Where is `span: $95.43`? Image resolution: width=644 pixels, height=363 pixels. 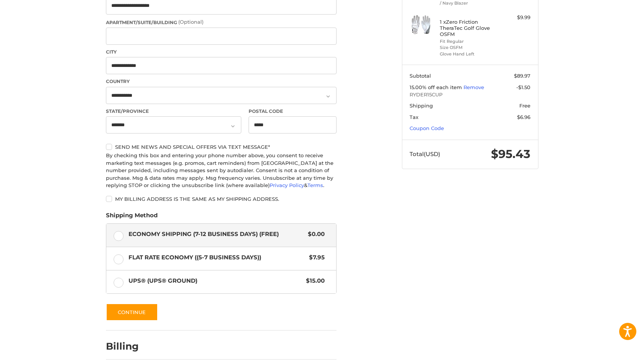 span: $95.43 is located at coordinates (511, 154).